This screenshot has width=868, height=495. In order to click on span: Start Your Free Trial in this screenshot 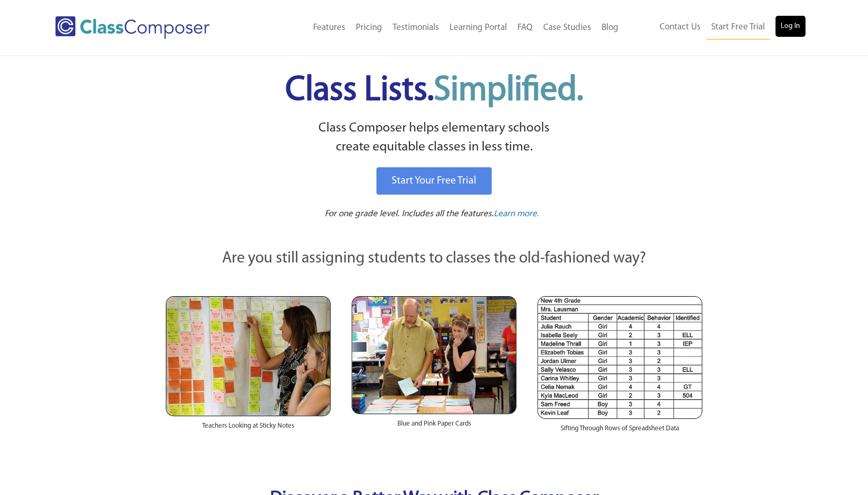, I will do `click(434, 181)`.